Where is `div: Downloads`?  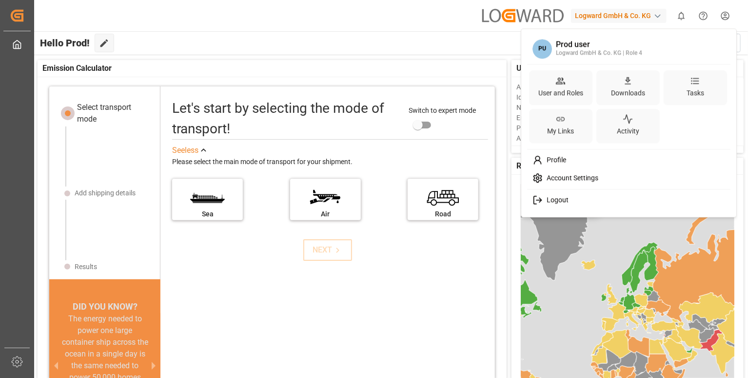
div: Downloads is located at coordinates (628, 93).